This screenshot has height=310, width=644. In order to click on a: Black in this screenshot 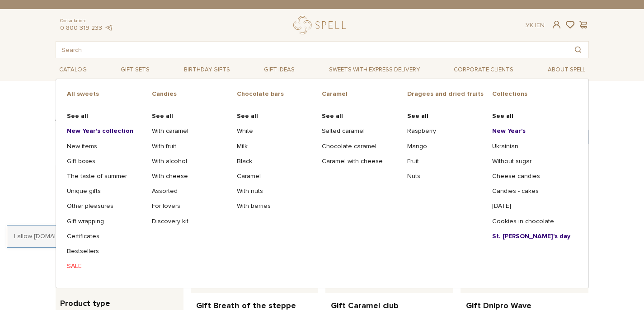, I will do `click(276, 161)`.